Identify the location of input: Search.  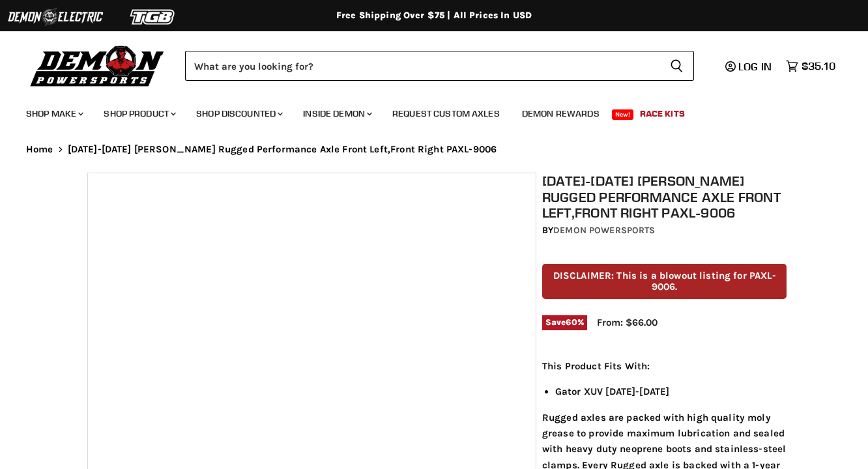
(422, 66).